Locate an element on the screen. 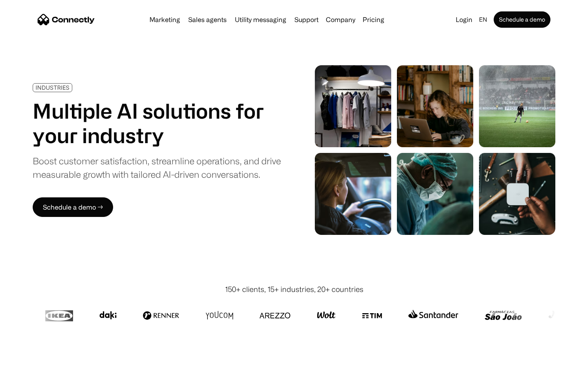  a: Login is located at coordinates (464, 20).